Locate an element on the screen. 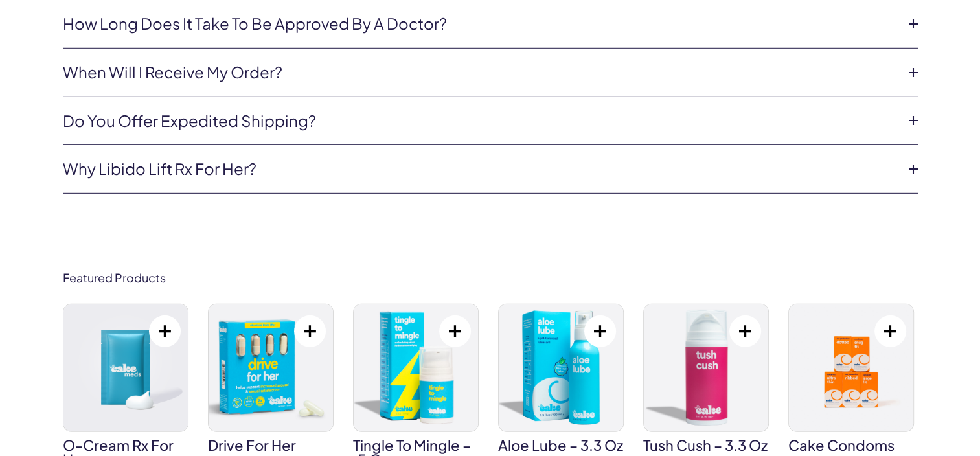 The height and width of the screenshot is (456, 980). img: Tingle To Mingle – .5 oz is located at coordinates (416, 368).